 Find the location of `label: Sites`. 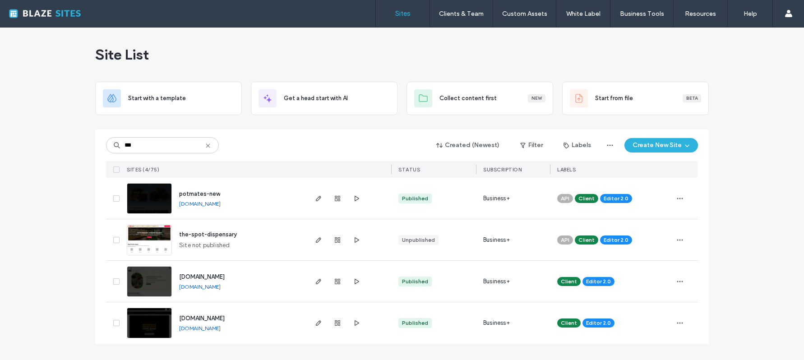

label: Sites is located at coordinates (403, 14).